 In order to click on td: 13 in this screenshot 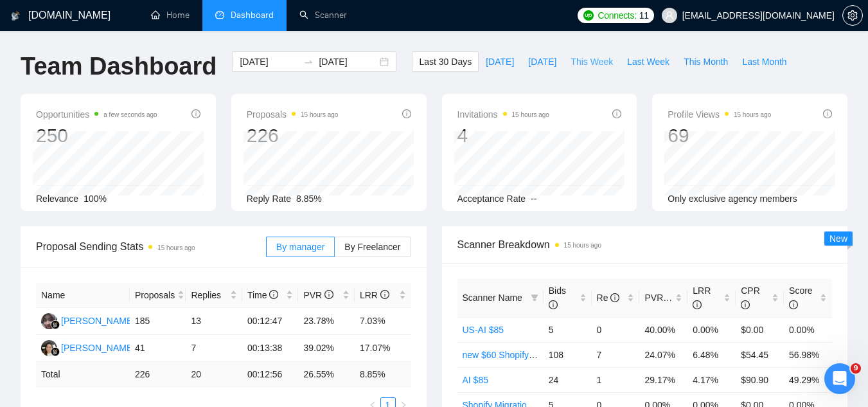, I will do `click(214, 321)`.